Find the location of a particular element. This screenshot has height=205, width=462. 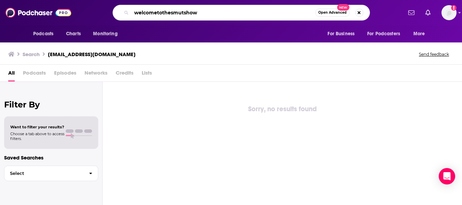

span: More is located at coordinates (419, 34).